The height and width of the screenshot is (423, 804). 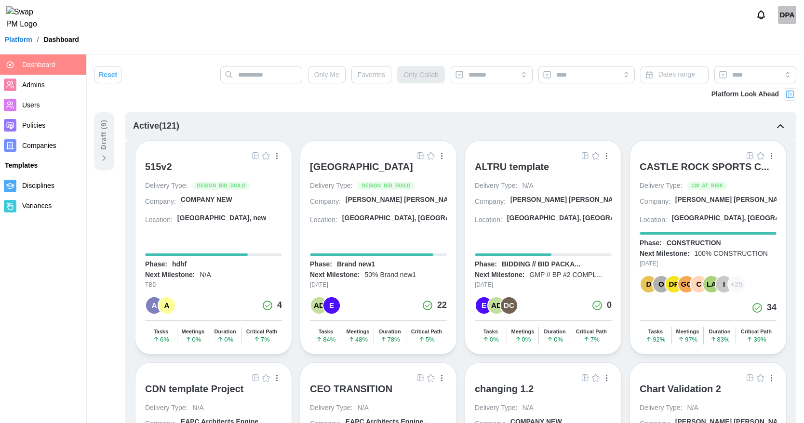 What do you see at coordinates (179, 265) in the screenshot?
I see `div: hdhf` at bounding box center [179, 265].